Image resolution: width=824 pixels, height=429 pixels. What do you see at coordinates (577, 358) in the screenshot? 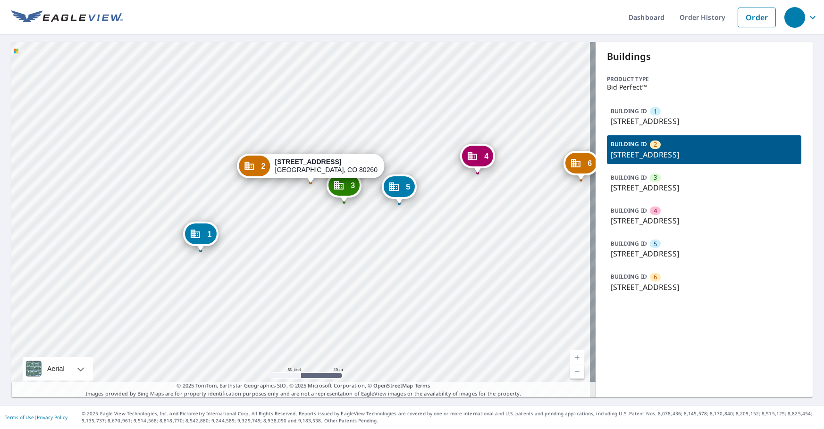
I see `a: Current Level 19, Zoom In` at bounding box center [577, 358].